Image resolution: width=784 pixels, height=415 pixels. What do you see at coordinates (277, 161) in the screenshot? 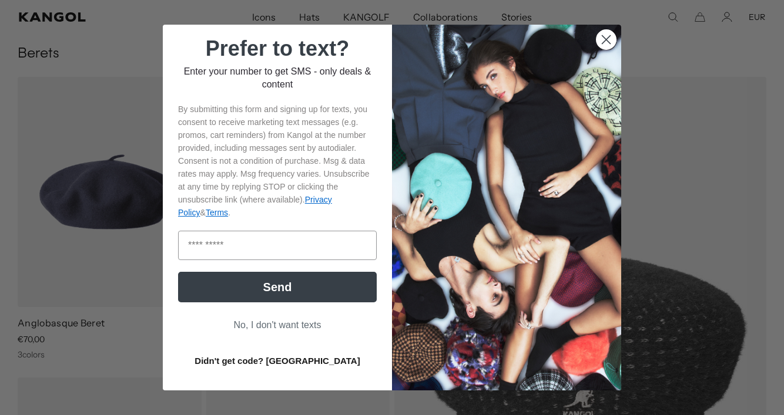
I see `p: By submitting this form and signing up for texts, you consent to receive marketing text messages ...` at bounding box center [277, 161].